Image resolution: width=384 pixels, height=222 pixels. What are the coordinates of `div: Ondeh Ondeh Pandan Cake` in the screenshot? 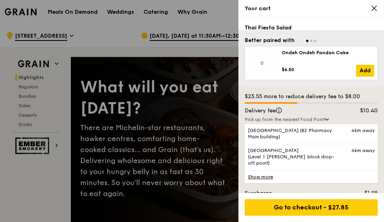 It's located at (327, 53).